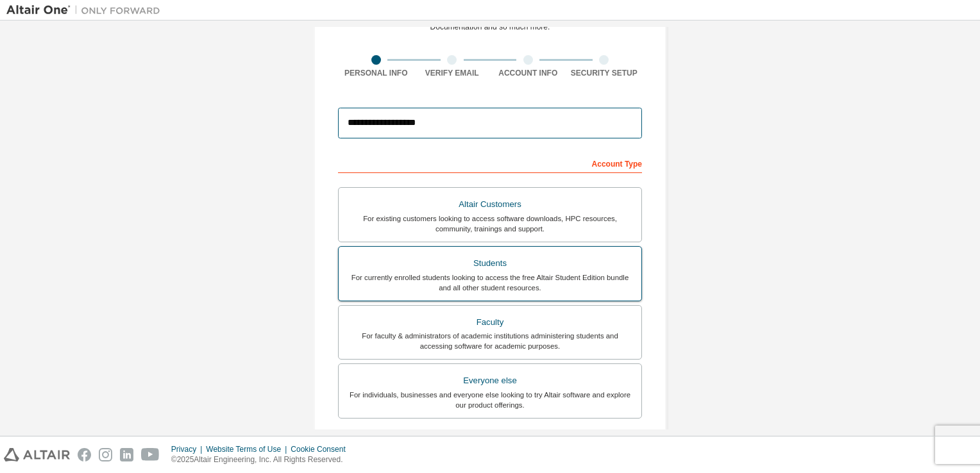 The height and width of the screenshot is (473, 980). I want to click on img: Altair One, so click(87, 11).